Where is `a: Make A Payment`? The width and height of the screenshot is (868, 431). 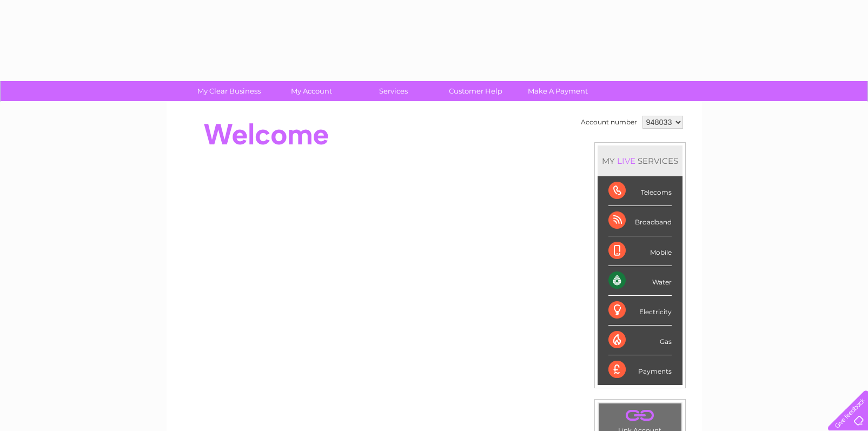
a: Make A Payment is located at coordinates (557, 91).